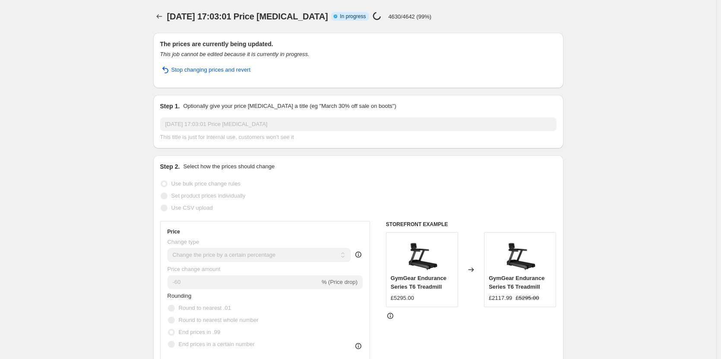 The width and height of the screenshot is (721, 359). I want to click on span: End prices in a certain number, so click(217, 344).